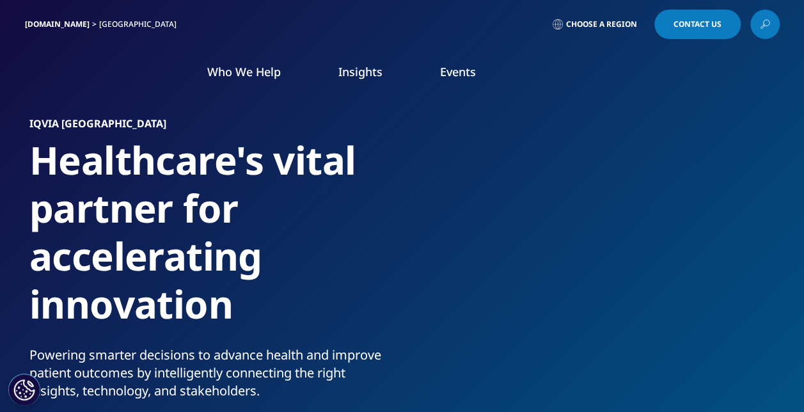  What do you see at coordinates (458, 72) in the screenshot?
I see `a: Events` at bounding box center [458, 72].